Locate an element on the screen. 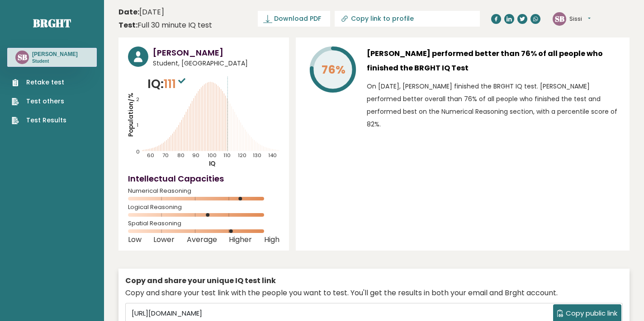 This screenshot has height=321, width=644. span: Logical Reasoning is located at coordinates (203, 208).